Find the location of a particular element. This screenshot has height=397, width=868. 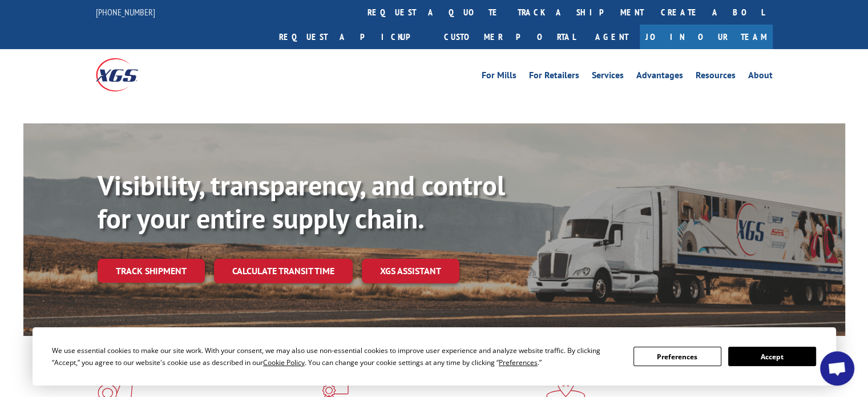

div: We use essential cookies to make our site work. With your consent, we may also use non-essential ... is located at coordinates (336, 357).